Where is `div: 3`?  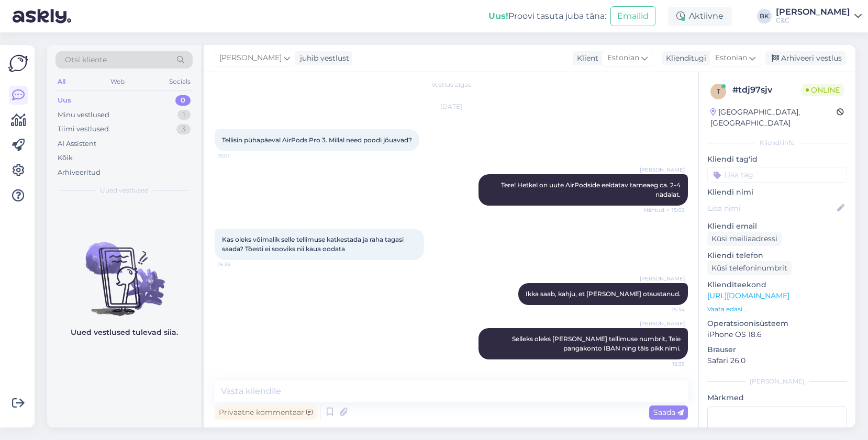 div: 3 is located at coordinates (184, 130).